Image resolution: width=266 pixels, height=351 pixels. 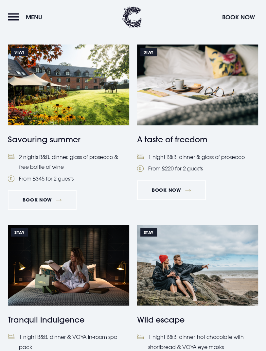 I want to click on img: A woman opening a gift box of VOYA spa products, so click(x=68, y=265).